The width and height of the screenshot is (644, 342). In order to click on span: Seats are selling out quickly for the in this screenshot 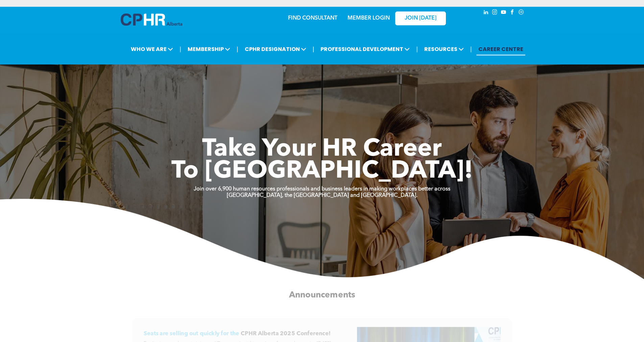, I will do `click(191, 333)`.